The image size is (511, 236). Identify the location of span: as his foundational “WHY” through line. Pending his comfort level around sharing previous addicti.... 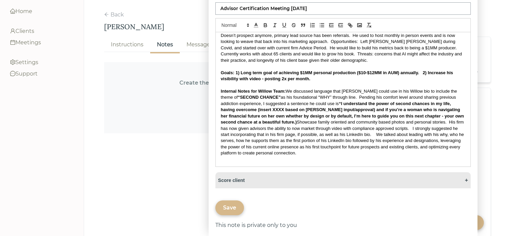
(339, 100).